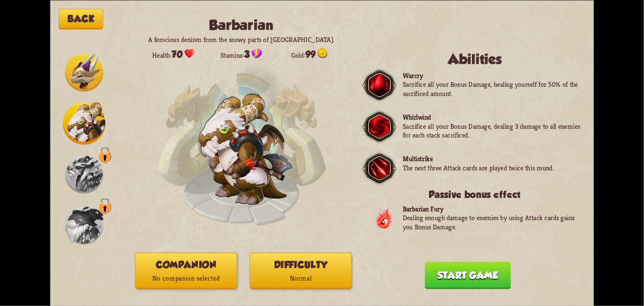 This screenshot has width=644, height=306. Describe the element at coordinates (492, 130) in the screenshot. I see `p: Sacrifice all your Bonus Damage, dealing 3 damage to all enemies for each stack sacrificed.` at that location.